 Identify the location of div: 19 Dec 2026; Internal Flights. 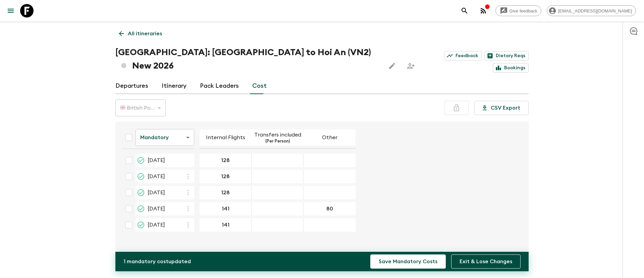
(226, 209).